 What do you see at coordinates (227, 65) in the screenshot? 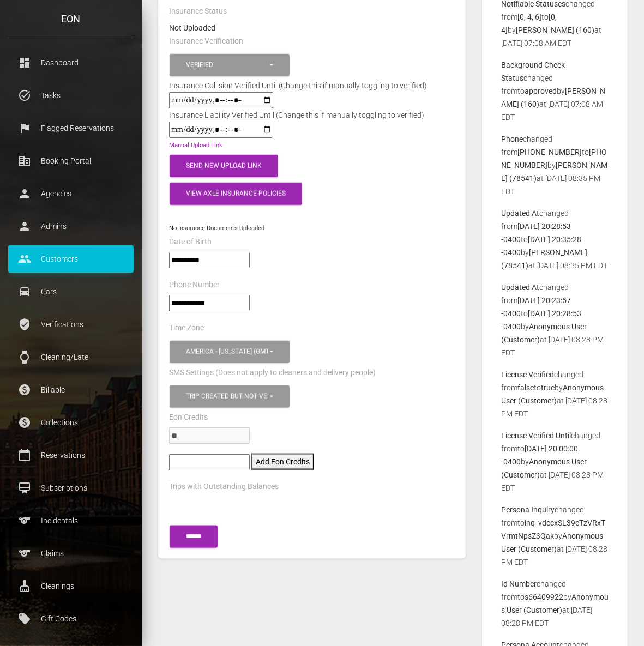
I see `div: Verified` at bounding box center [227, 65].